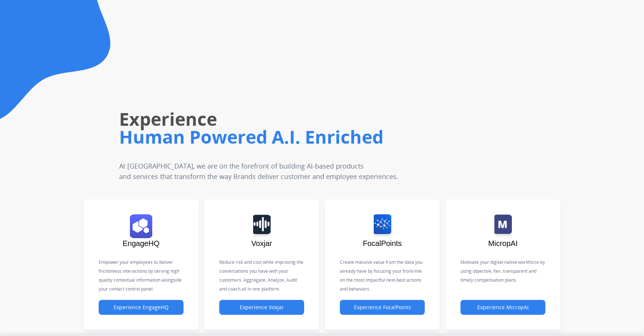  Describe the element at coordinates (262, 307) in the screenshot. I see `a: Experience Voxjar` at that location.